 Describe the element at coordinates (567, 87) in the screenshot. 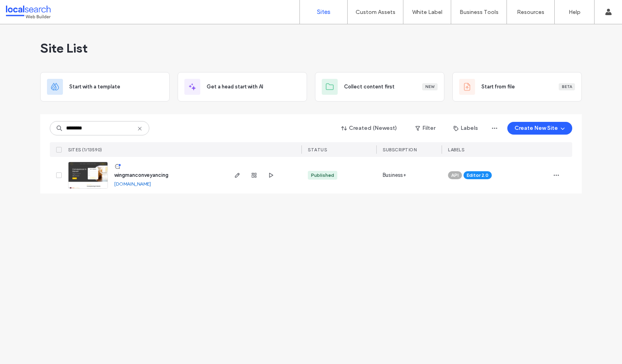

I see `div: Beta` at that location.